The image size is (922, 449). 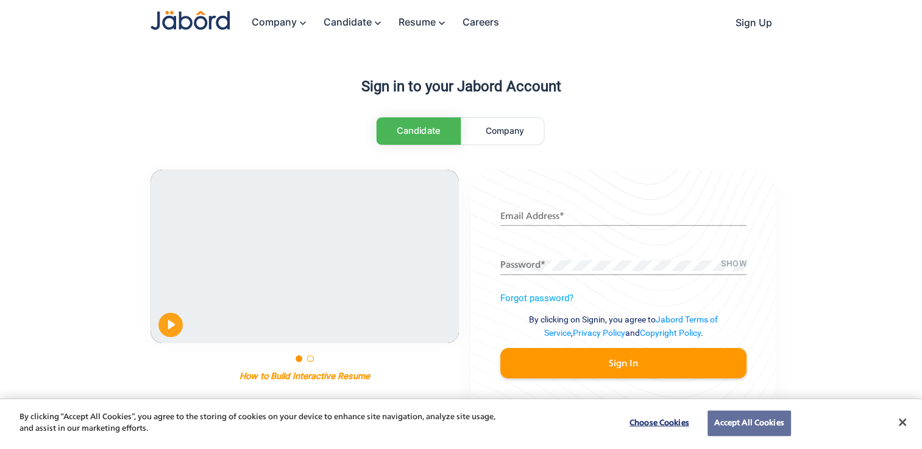 What do you see at coordinates (599, 333) in the screenshot?
I see `a: Privacy Policy` at bounding box center [599, 333].